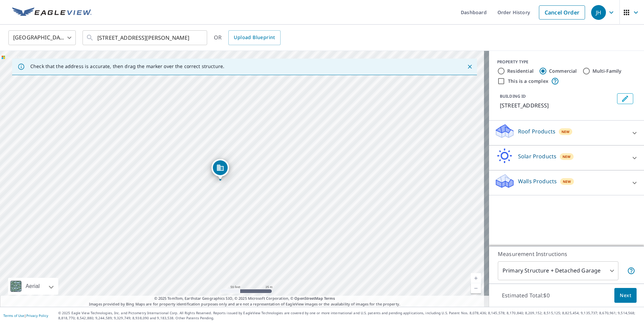  Describe the element at coordinates (526, 295) in the screenshot. I see `p: Estimated Total: $0` at that location.